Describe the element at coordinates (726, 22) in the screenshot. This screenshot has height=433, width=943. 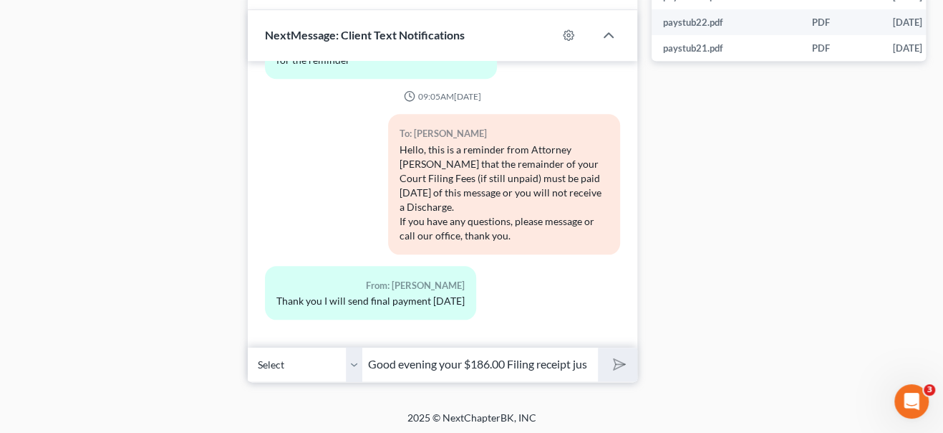
I see `td: paystub22.pdf` at that location.